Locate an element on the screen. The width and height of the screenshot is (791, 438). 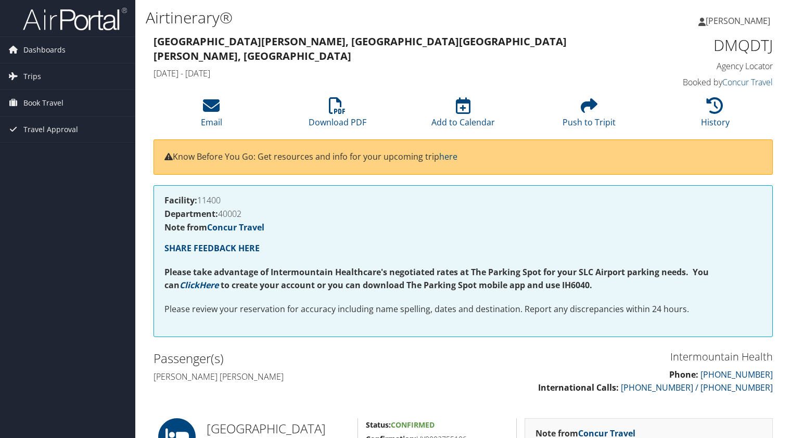
h3: Intermountain Health is located at coordinates (622, 357).